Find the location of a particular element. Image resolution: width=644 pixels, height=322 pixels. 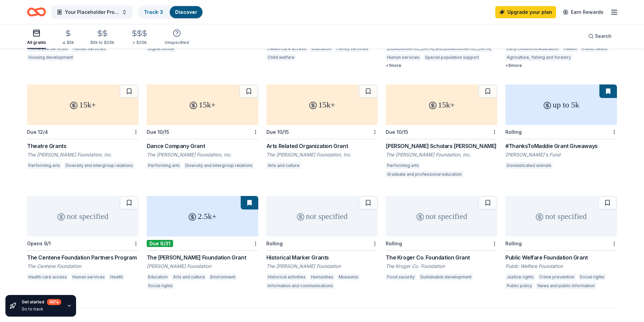

div: up to 5k is located at coordinates (561, 105).